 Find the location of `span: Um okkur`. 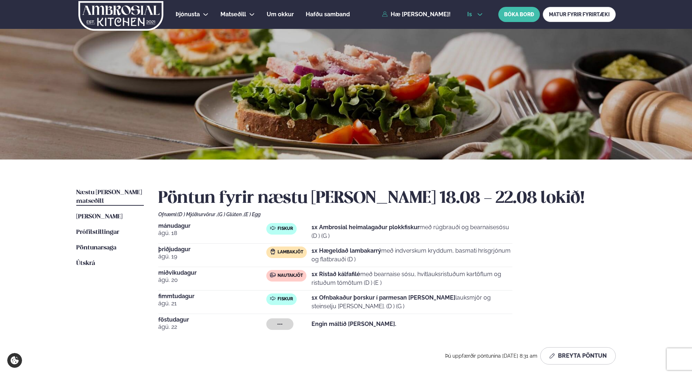

span: Um okkur is located at coordinates (280, 14).